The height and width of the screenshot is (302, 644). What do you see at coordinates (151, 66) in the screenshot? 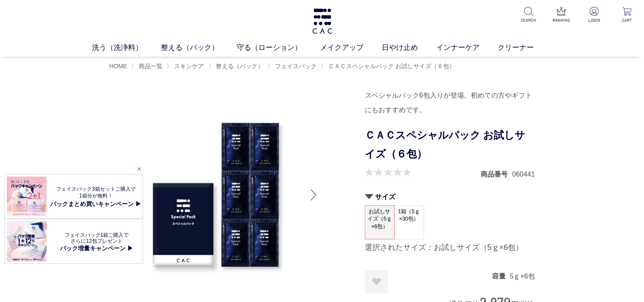
I see `span: 商品一覧` at bounding box center [151, 66].